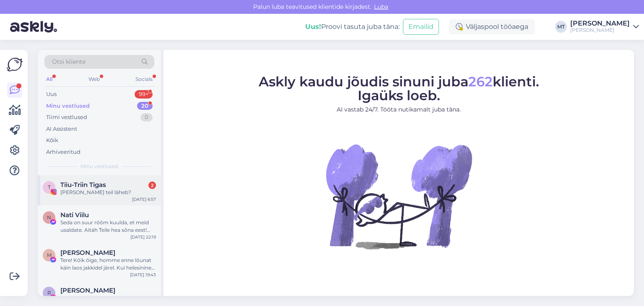 The height and width of the screenshot is (306, 644). Describe the element at coordinates (399, 88) in the screenshot. I see `span: Askly kaudu jõudis sinuni juba klienti. Igaüks loeb.` at that location.